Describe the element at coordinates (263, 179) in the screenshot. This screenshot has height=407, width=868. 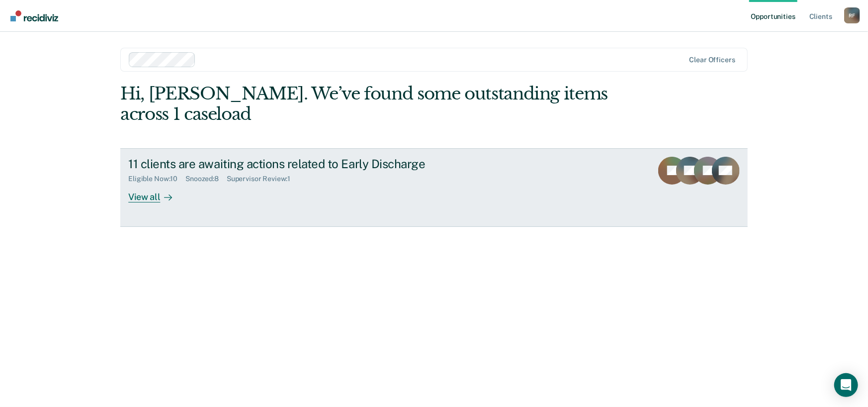
I see `div: Supervisor Review : 1` at that location.